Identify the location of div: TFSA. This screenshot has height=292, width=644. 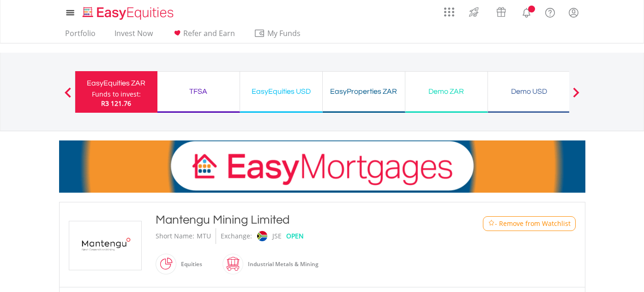
(199, 91).